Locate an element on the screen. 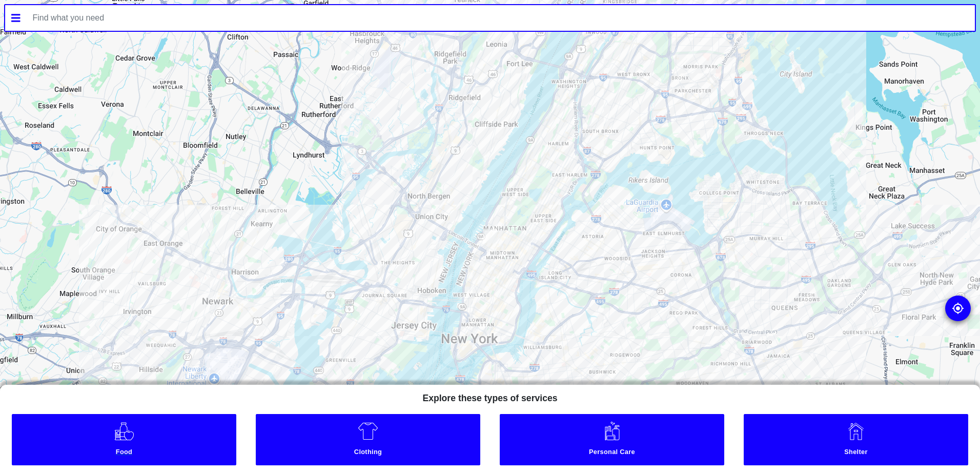  a: Food is located at coordinates (124, 440).